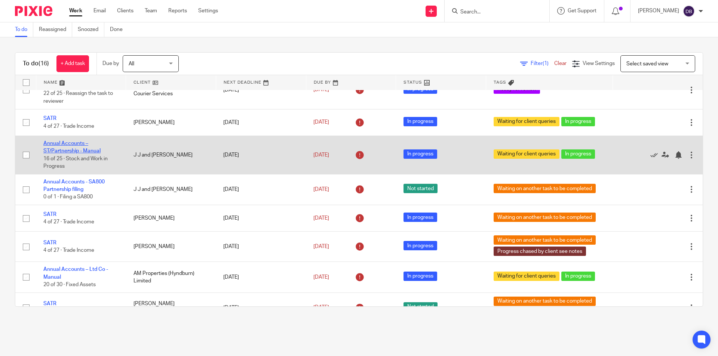 This screenshot has width=718, height=356. I want to click on a: Reassigned, so click(55, 30).